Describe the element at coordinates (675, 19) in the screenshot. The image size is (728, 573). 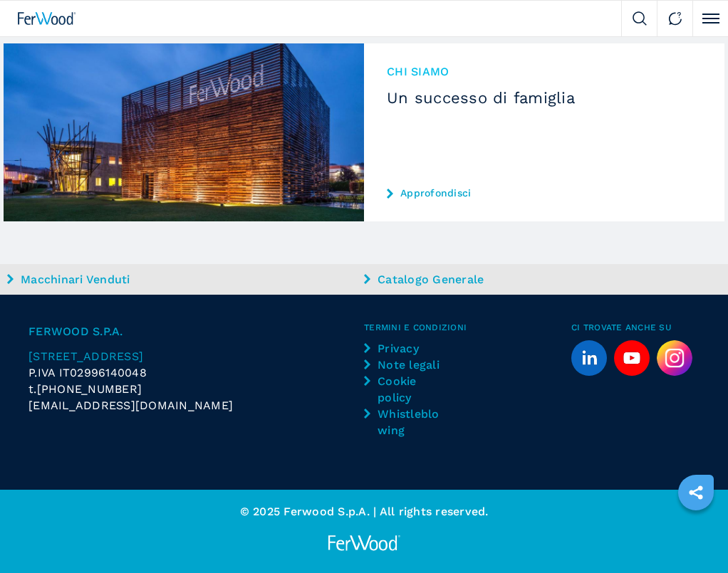
I see `img: Contact us` at that location.